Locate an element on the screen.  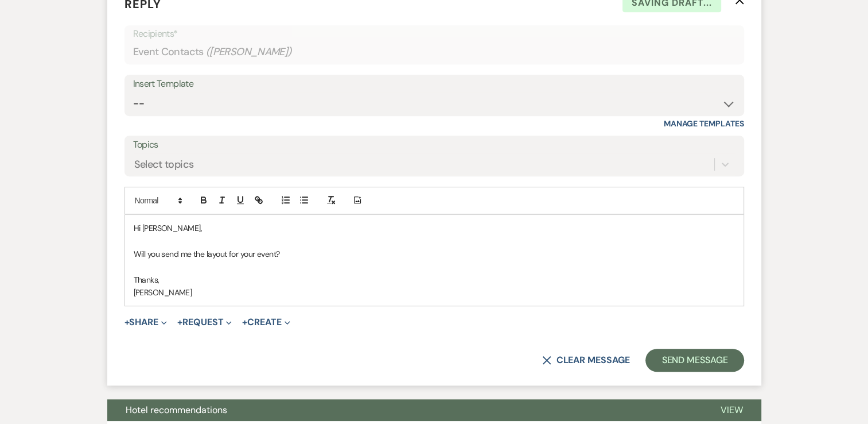
label: Topics is located at coordinates (434, 145).